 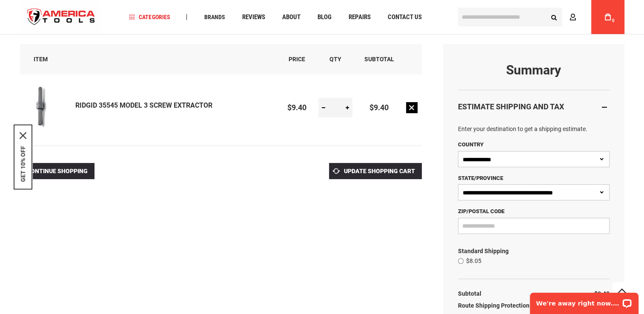 What do you see at coordinates (404, 17) in the screenshot?
I see `span: Contact Us` at bounding box center [404, 17].